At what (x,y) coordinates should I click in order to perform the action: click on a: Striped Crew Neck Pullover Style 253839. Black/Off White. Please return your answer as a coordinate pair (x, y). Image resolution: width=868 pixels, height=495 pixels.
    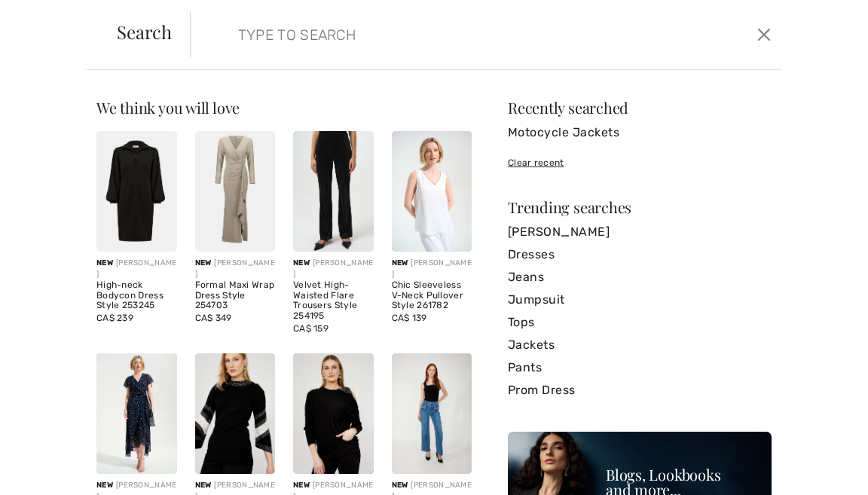
    Looking at the image, I should click on (235, 413).